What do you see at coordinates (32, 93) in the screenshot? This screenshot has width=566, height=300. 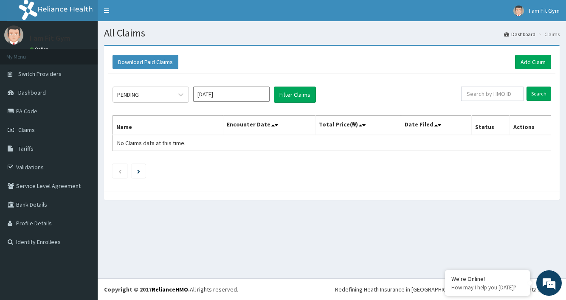 I see `span: Dashboard` at bounding box center [32, 93].